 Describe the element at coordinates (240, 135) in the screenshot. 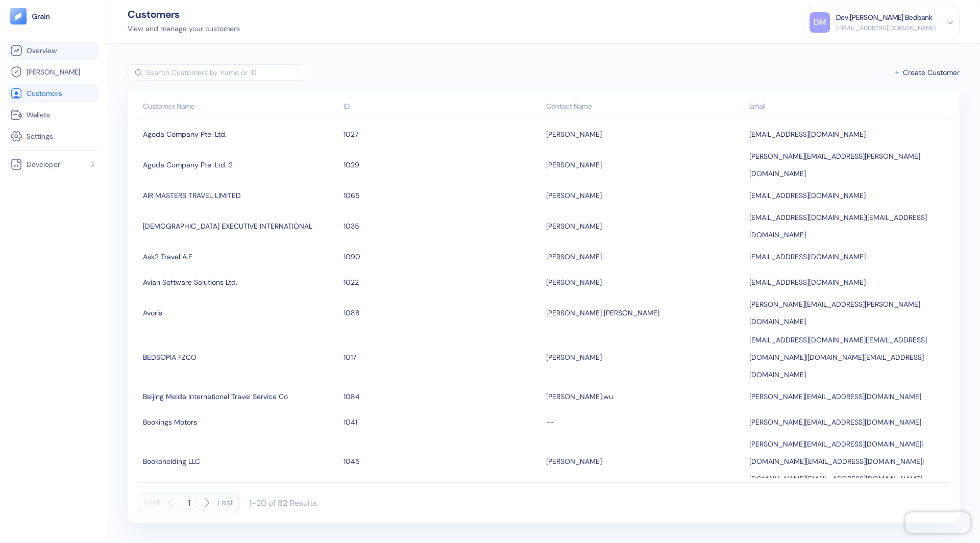

I see `div: Agoda Company Pte. Ltd.` at that location.